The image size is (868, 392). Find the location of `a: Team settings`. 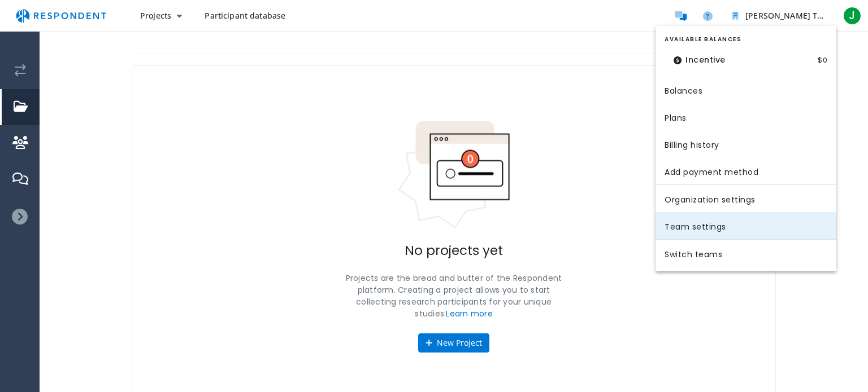

a: Team settings is located at coordinates (745, 226).